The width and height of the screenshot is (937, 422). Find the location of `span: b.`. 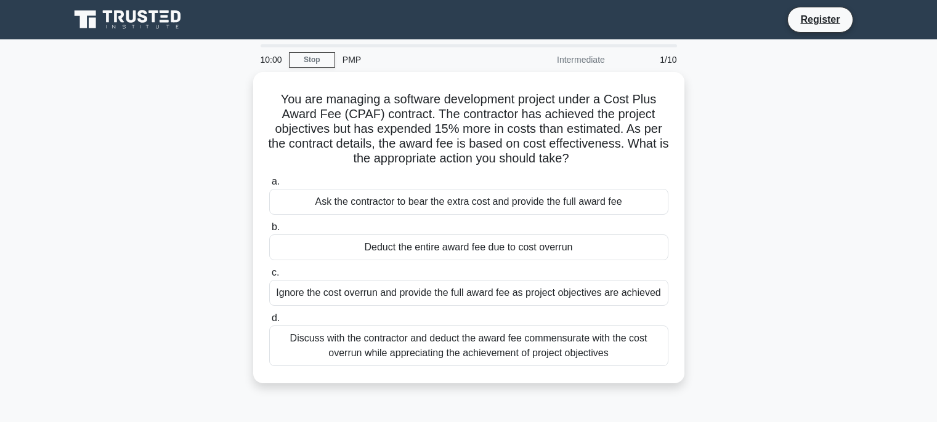

span: b. is located at coordinates (275, 227).